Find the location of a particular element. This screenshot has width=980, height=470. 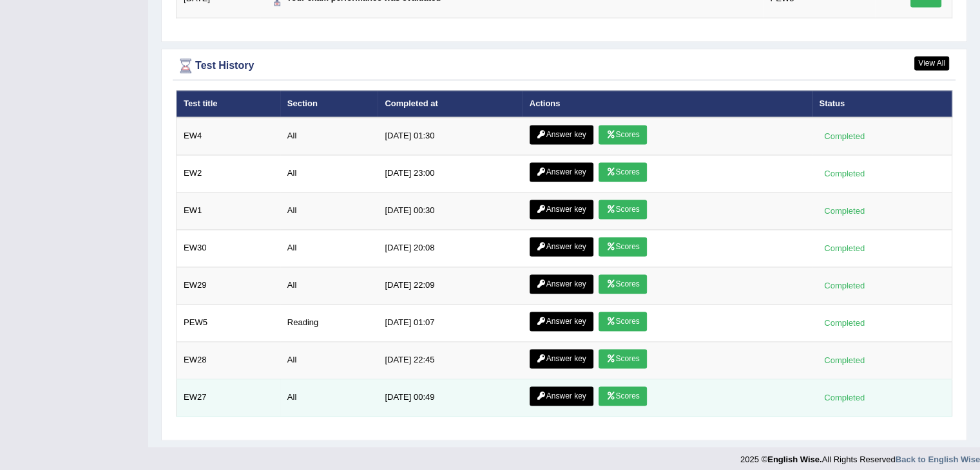

td: EW28 is located at coordinates (228, 361).